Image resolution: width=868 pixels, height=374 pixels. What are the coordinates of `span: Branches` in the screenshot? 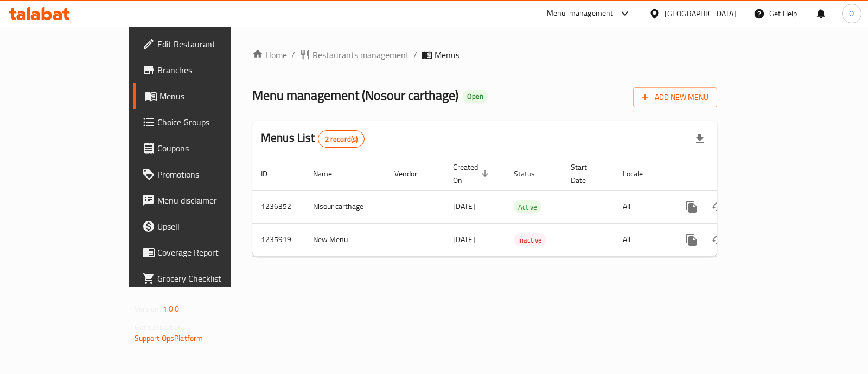 It's located at (211, 70).